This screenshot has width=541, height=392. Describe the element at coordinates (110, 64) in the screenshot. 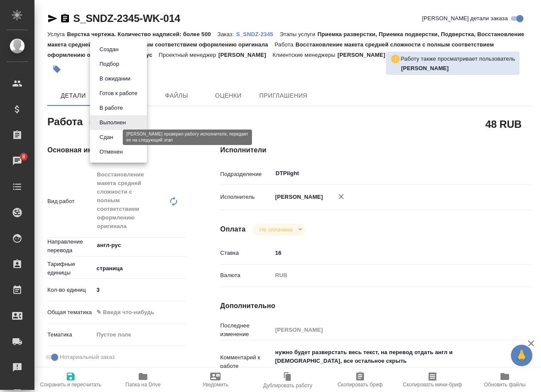

I see `button: Подбор` at that location.